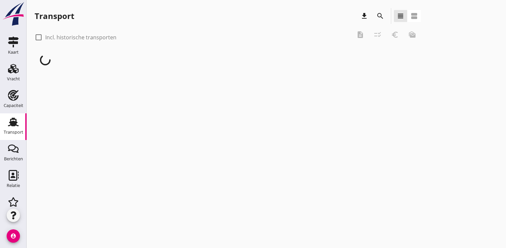 The height and width of the screenshot is (248, 506). Describe the element at coordinates (13, 14) in the screenshot. I see `img: logo-small.a267ee39.svg` at that location.